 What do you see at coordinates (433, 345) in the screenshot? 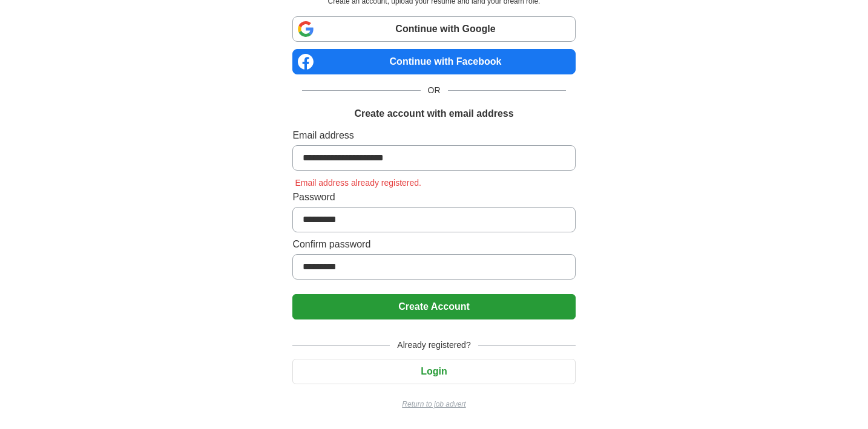
I see `span: Already registered?` at bounding box center [433, 345].